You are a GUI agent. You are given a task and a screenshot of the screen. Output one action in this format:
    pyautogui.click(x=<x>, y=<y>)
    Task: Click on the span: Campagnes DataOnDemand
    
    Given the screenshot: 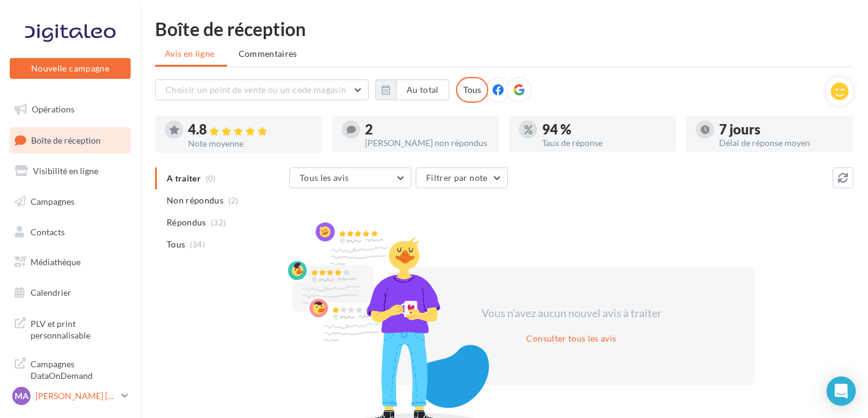 What is the action you would take?
    pyautogui.click(x=78, y=369)
    